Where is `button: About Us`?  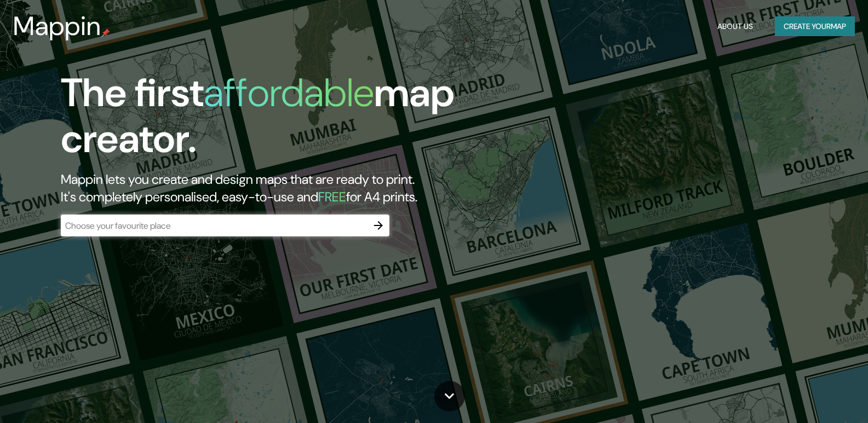
button: About Us is located at coordinates (735, 26).